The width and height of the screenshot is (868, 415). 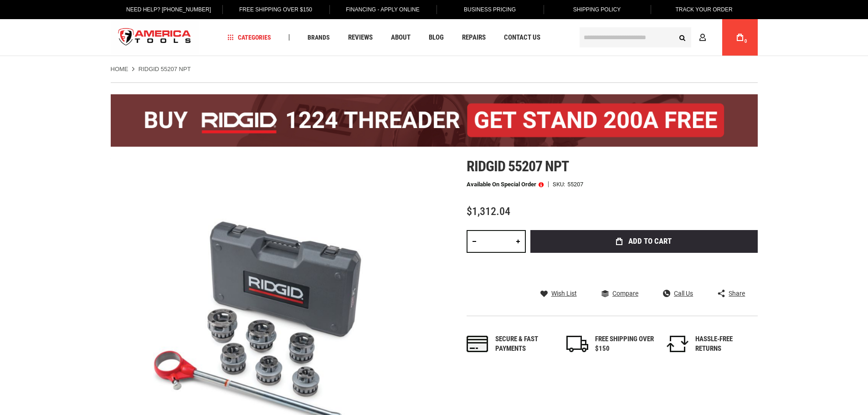 What do you see at coordinates (474, 37) in the screenshot?
I see `span: Repairs` at bounding box center [474, 37].